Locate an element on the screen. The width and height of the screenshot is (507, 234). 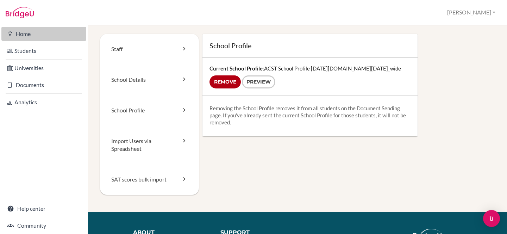
a: Home is located at coordinates (44, 34).